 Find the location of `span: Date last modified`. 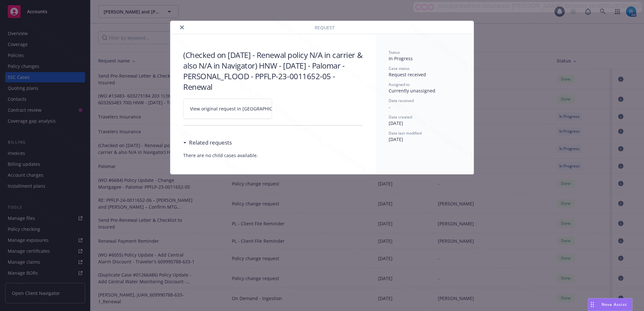

span: Date last modified is located at coordinates (405, 133).